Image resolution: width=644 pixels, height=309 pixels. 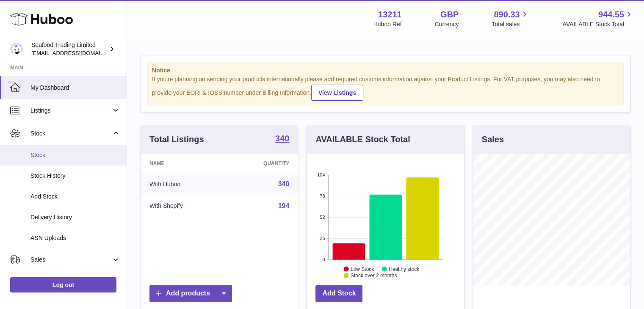 I want to click on span: 944.55, so click(x=611, y=14).